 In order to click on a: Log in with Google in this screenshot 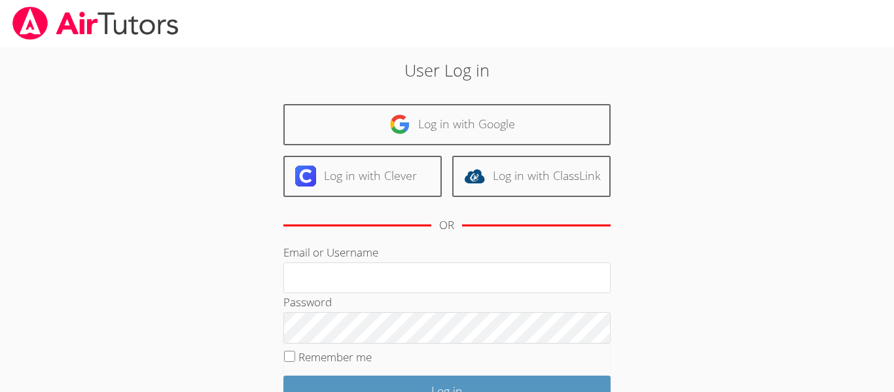, I will do `click(447, 124)`.